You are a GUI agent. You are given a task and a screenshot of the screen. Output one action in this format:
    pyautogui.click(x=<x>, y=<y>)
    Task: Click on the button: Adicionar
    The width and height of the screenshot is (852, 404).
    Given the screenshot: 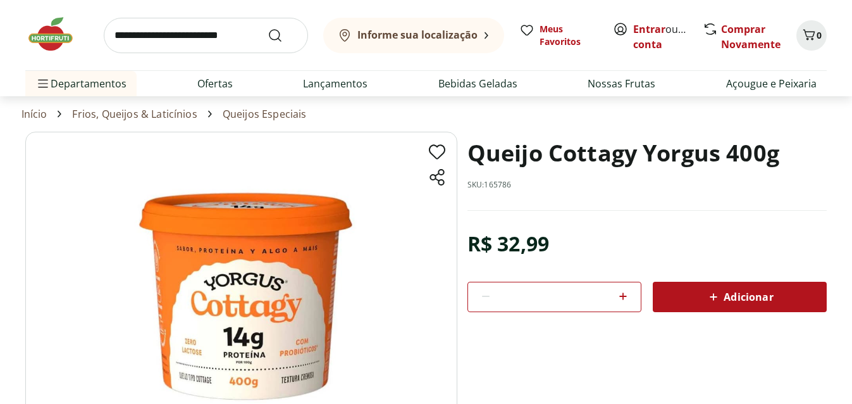 What is the action you would take?
    pyautogui.click(x=739, y=297)
    